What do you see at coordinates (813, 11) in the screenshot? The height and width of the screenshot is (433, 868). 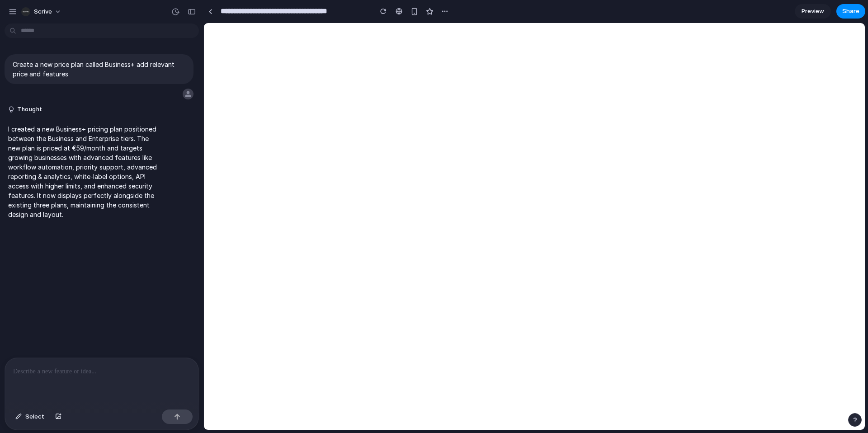 I see `span: Preview` at bounding box center [813, 11].